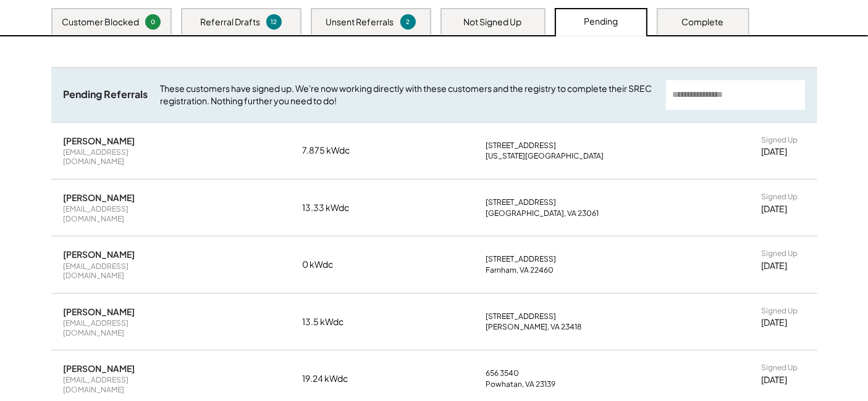 This screenshot has height=401, width=868. I want to click on div: 656 3540, so click(502, 373).